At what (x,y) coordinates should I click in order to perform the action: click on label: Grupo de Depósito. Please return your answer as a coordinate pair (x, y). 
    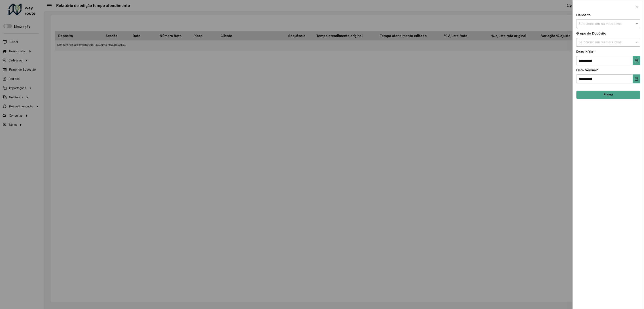
    Looking at the image, I should click on (592, 33).